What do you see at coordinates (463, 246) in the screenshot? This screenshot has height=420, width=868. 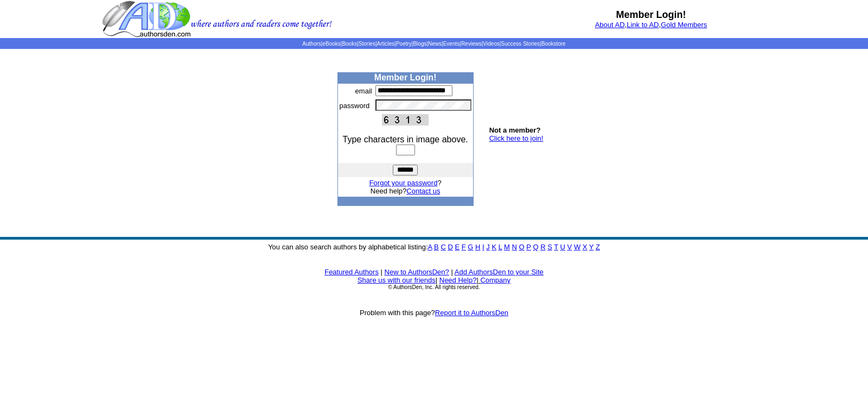 I see `a: F` at bounding box center [463, 246].